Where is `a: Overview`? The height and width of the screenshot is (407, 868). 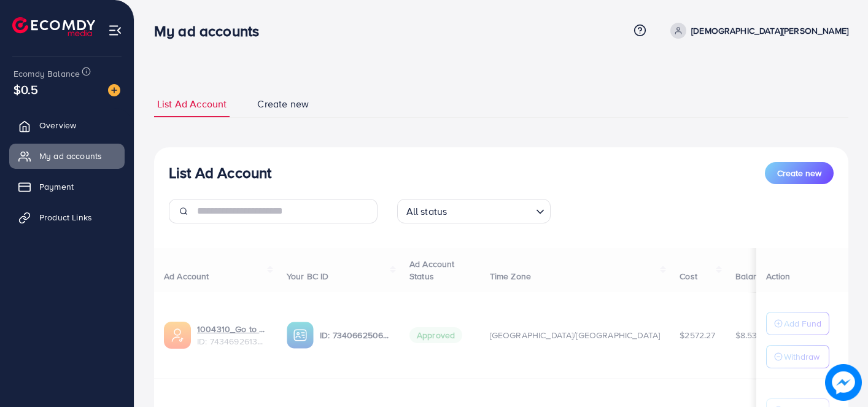 a: Overview is located at coordinates (67, 126).